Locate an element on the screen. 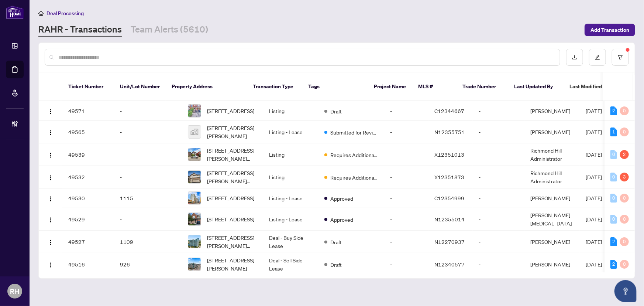  span: home is located at coordinates (41, 13).